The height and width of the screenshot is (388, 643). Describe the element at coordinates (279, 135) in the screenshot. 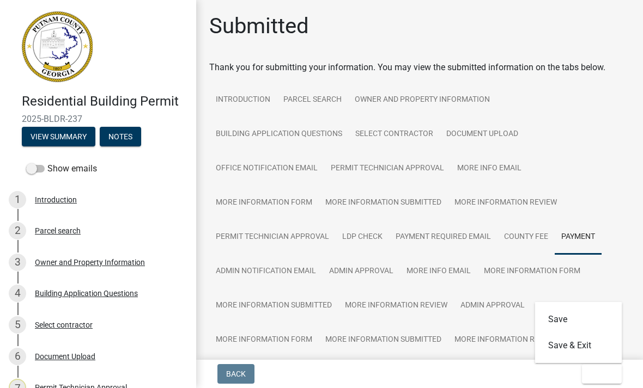

I see `a: Building Application Questions` at that location.